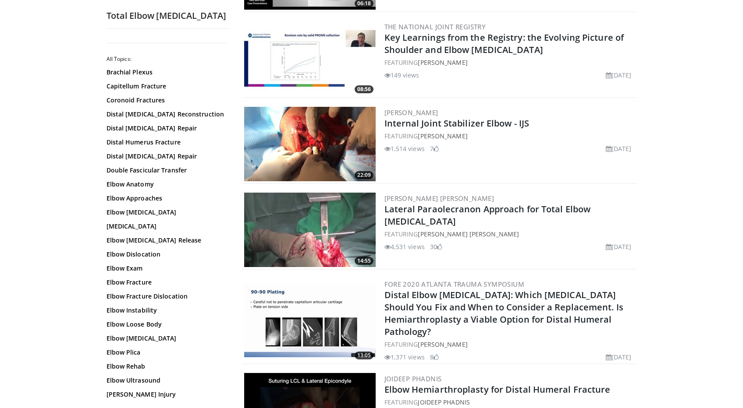 Image resolution: width=743 pixels, height=408 pixels. I want to click on span: 13:05, so click(364, 356).